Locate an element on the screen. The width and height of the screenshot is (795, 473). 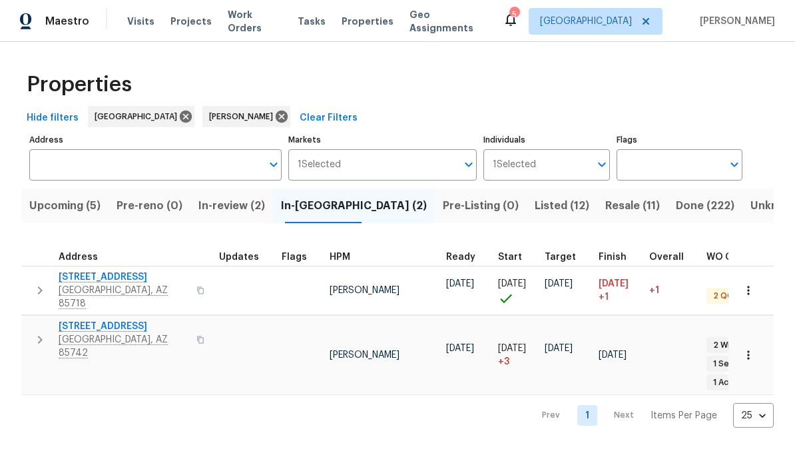
span: Visits is located at coordinates (141, 21).